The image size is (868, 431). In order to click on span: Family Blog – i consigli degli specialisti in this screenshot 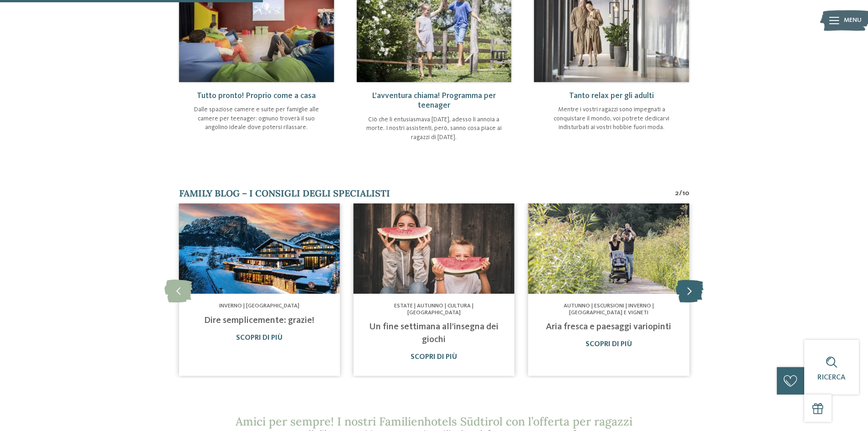, I will do `click(285, 193)`.